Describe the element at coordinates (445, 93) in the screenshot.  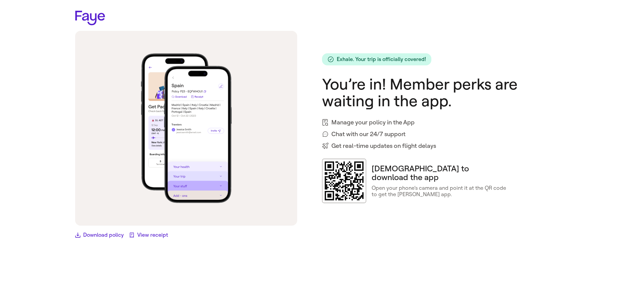
I see `h1: You’re in! Member perks are waiting in the app.` at that location.